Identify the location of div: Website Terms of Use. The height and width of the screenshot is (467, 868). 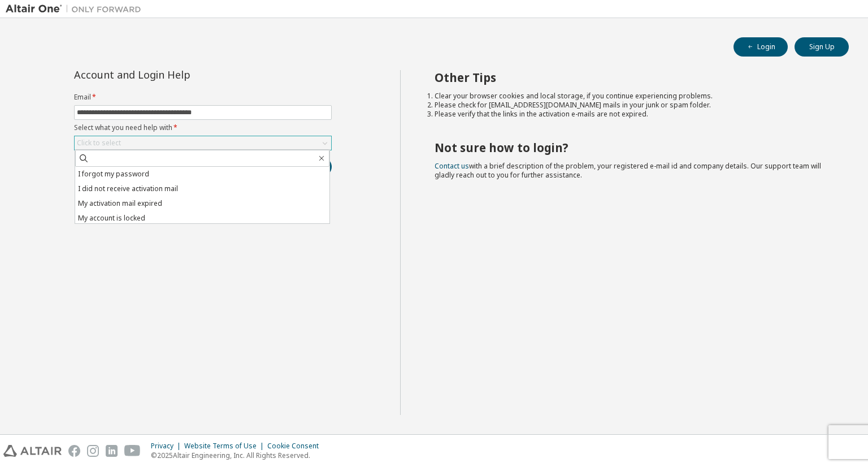
(226, 447).